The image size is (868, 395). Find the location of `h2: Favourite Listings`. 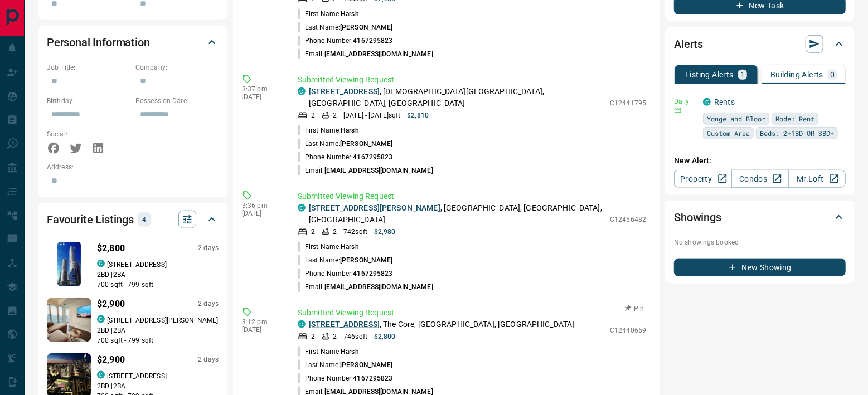

h2: Favourite Listings is located at coordinates (91, 220).